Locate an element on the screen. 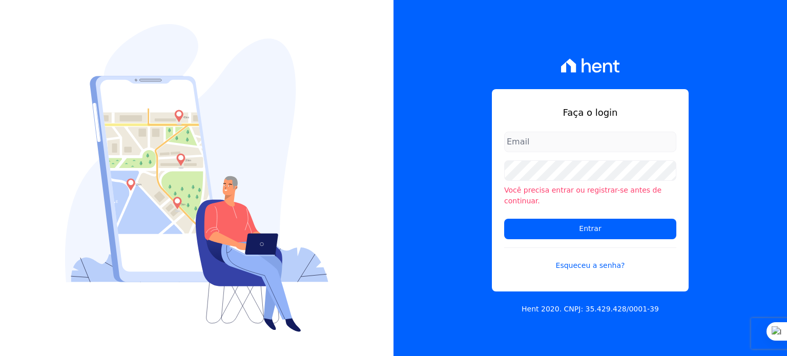  input: Entrar is located at coordinates (590, 229).